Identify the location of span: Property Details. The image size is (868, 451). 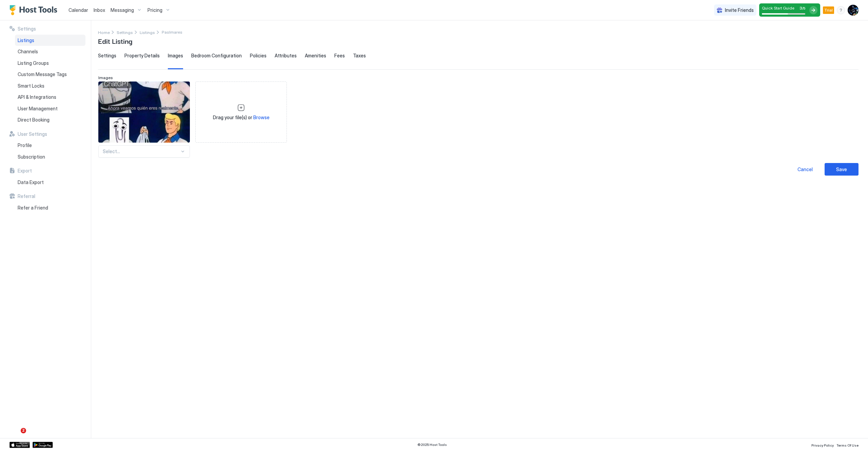
(142, 56).